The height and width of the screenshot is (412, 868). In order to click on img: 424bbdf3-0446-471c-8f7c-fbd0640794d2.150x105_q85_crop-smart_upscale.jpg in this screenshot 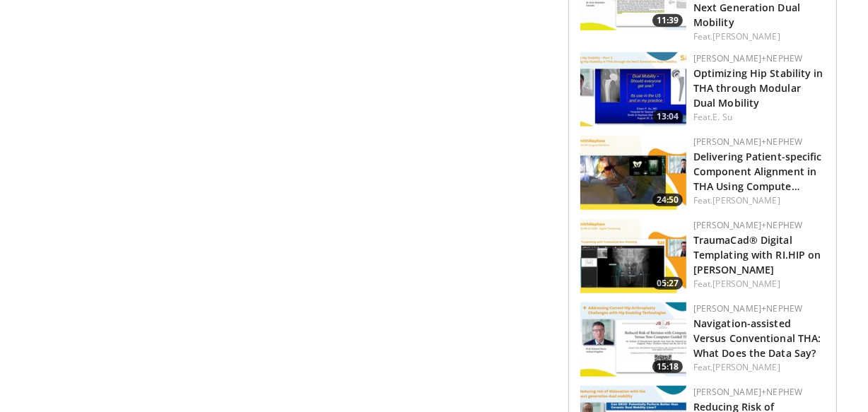, I will do `click(633, 89)`.